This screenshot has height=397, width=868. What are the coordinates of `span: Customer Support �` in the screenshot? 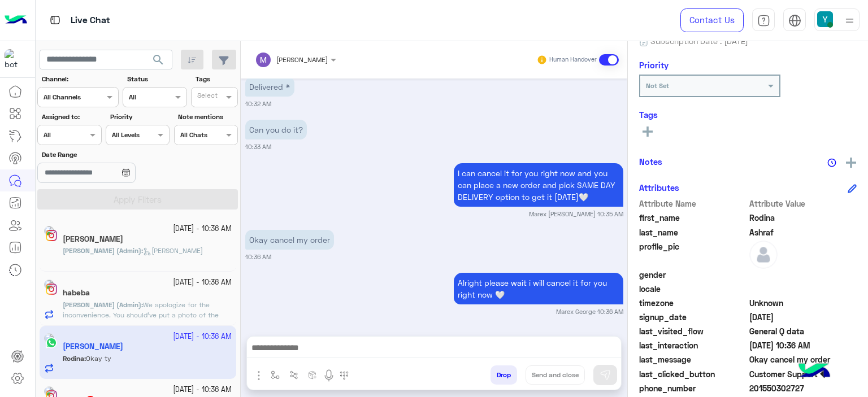 It's located at (803, 374).